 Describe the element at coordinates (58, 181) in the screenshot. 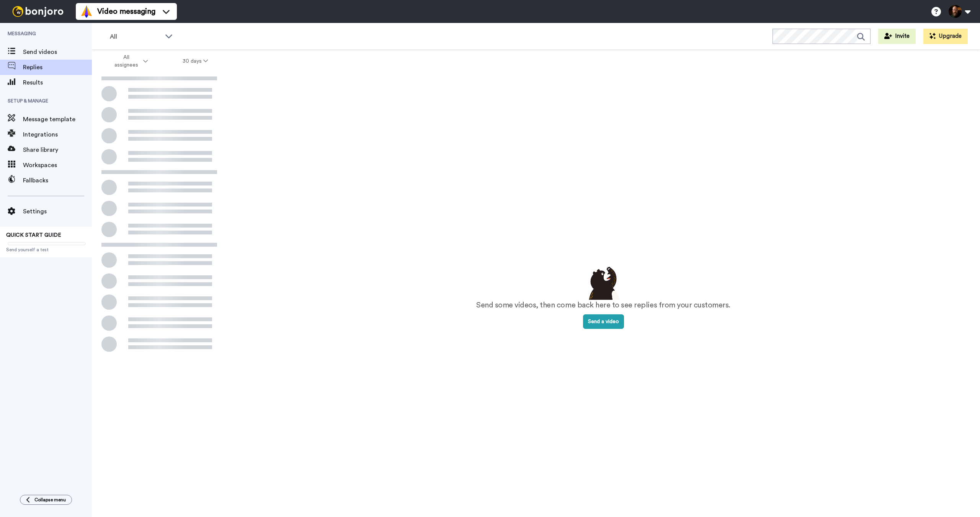

I see `span: Fallbacks` at that location.